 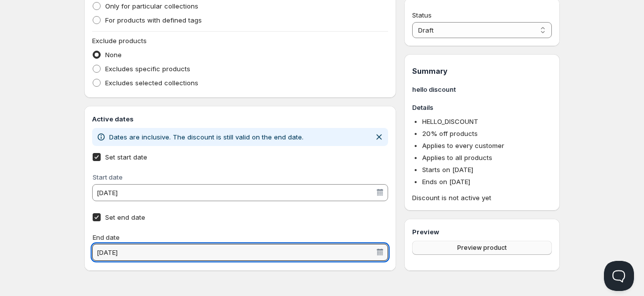 What do you see at coordinates (108, 177) in the screenshot?
I see `label: Start date` at bounding box center [108, 177].